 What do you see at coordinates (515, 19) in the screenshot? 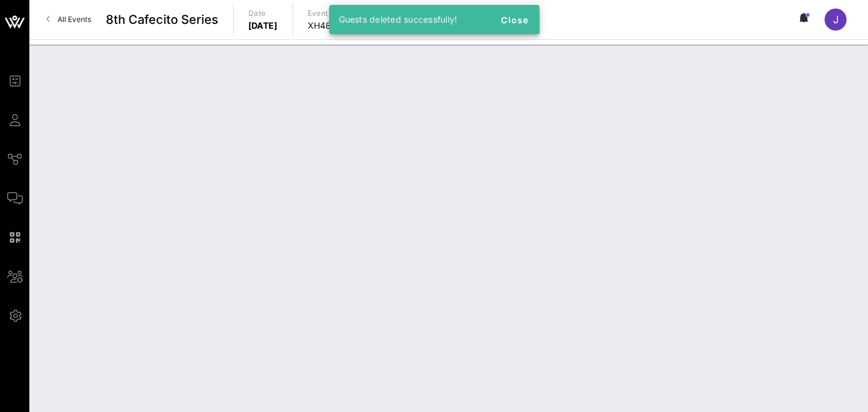
I see `span: Close` at bounding box center [515, 19].